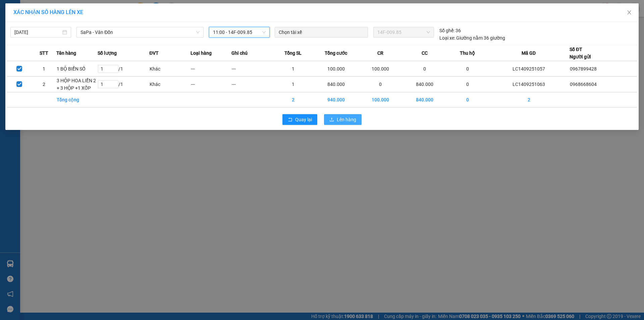 This screenshot has width=644, height=320. I want to click on span: Tổng SL, so click(293, 53).